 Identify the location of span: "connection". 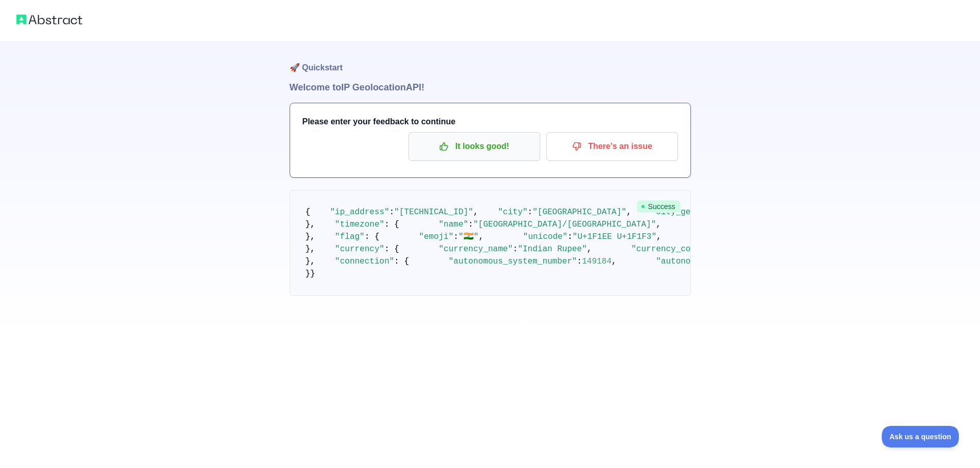
(364, 262).